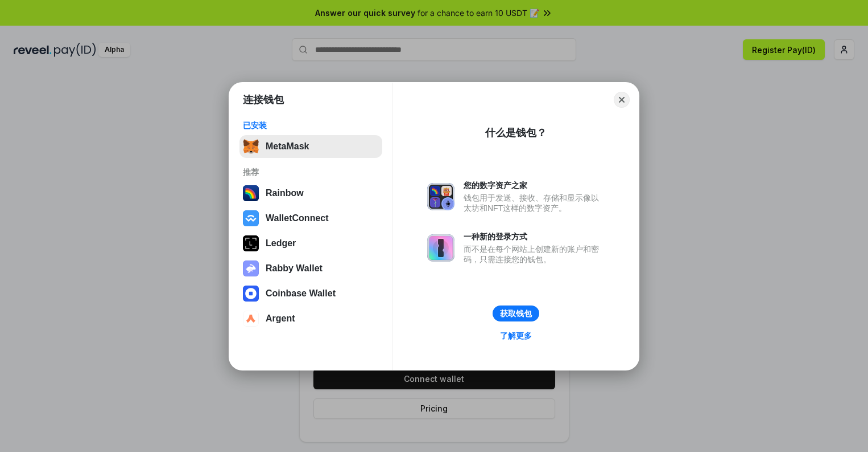  I want to click on div: 什么是钱包？, so click(516, 133).